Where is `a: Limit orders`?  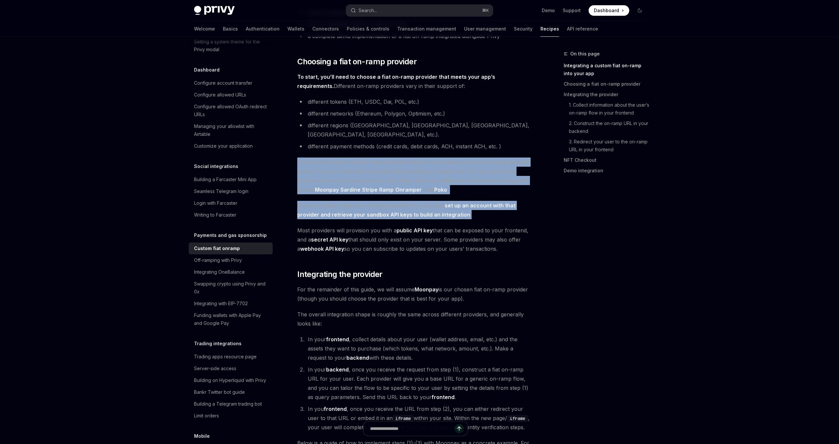
a: Limit orders is located at coordinates (231, 415).